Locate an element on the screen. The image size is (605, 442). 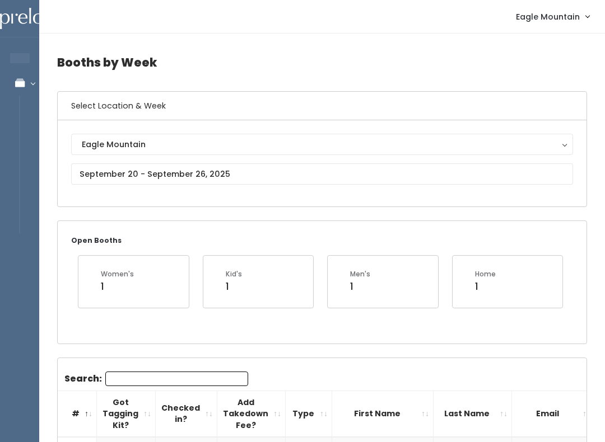
input: Search: is located at coordinates (176, 379).